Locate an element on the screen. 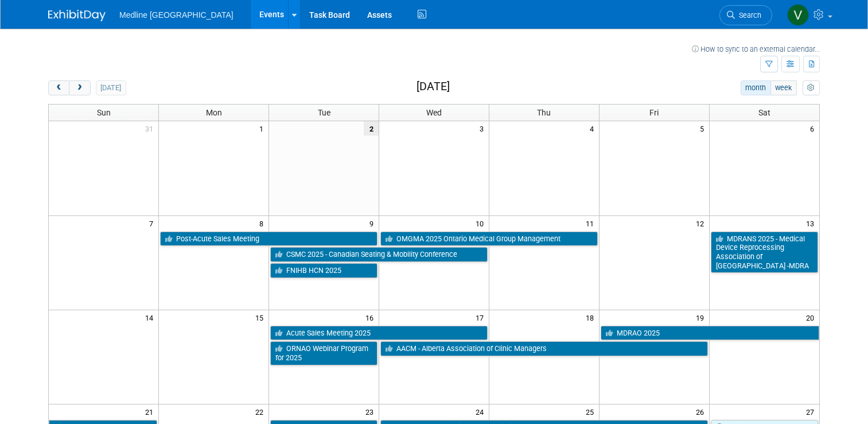 This screenshot has height=424, width=868. span: Wed is located at coordinates (434, 113).